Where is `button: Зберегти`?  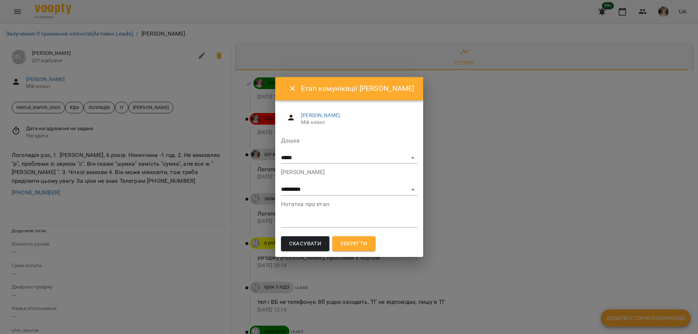 button: Зберегти is located at coordinates (354, 244).